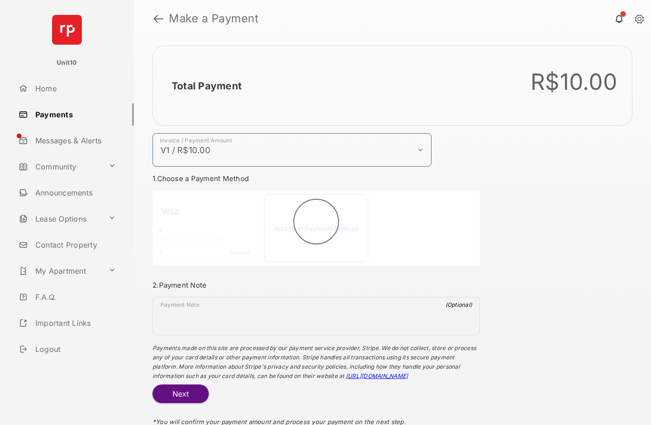  What do you see at coordinates (67, 63) in the screenshot?
I see `p: Unit10` at bounding box center [67, 63].